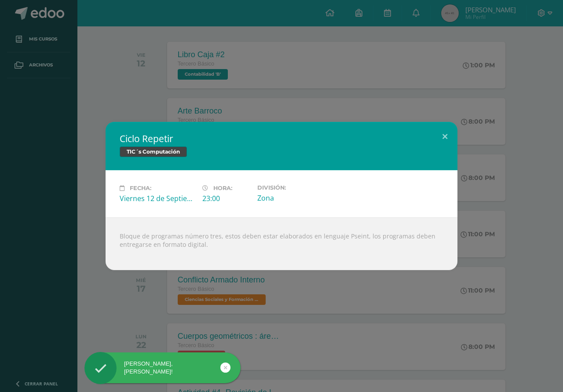  I want to click on div: Bloque de programas número tres, estos deben estar elaborados en lenguaje Pseint, los programas d..., so click(281, 244).